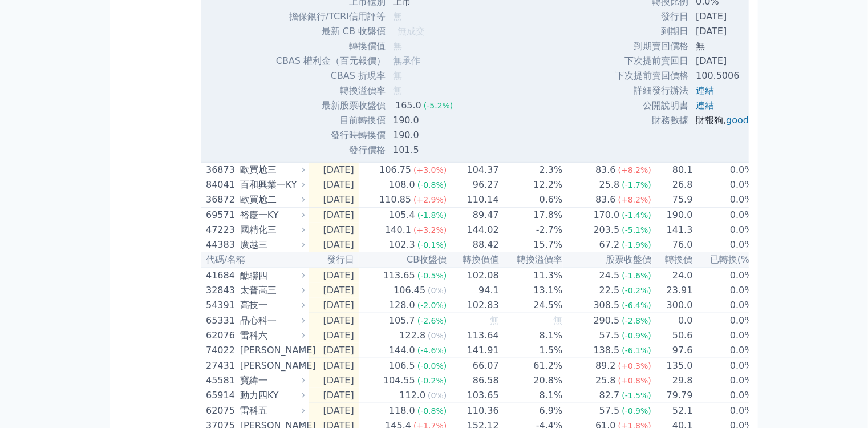 Image resolution: width=868 pixels, height=428 pixels. What do you see at coordinates (222, 306) in the screenshot?
I see `div: 54391` at bounding box center [222, 306].